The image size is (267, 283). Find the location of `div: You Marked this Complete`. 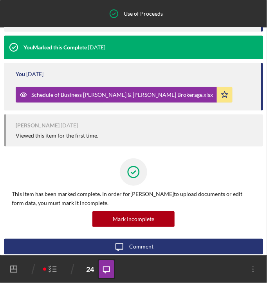

div: You Marked this Complete is located at coordinates (55, 47).